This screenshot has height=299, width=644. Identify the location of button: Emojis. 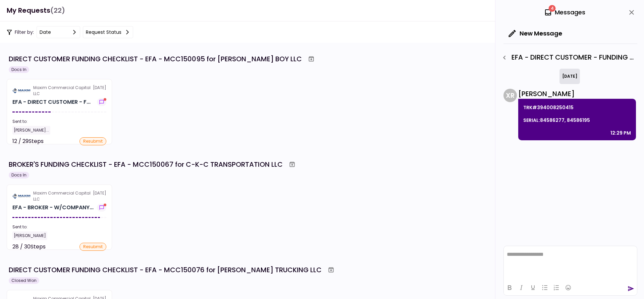
(568, 288).